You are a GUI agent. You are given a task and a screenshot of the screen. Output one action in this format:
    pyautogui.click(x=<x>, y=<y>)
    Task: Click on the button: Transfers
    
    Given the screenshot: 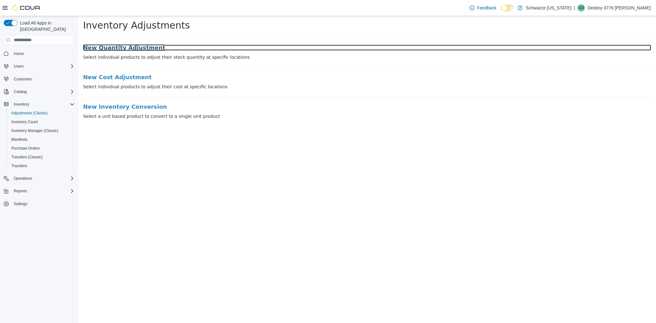 What is the action you would take?
    pyautogui.click(x=42, y=166)
    